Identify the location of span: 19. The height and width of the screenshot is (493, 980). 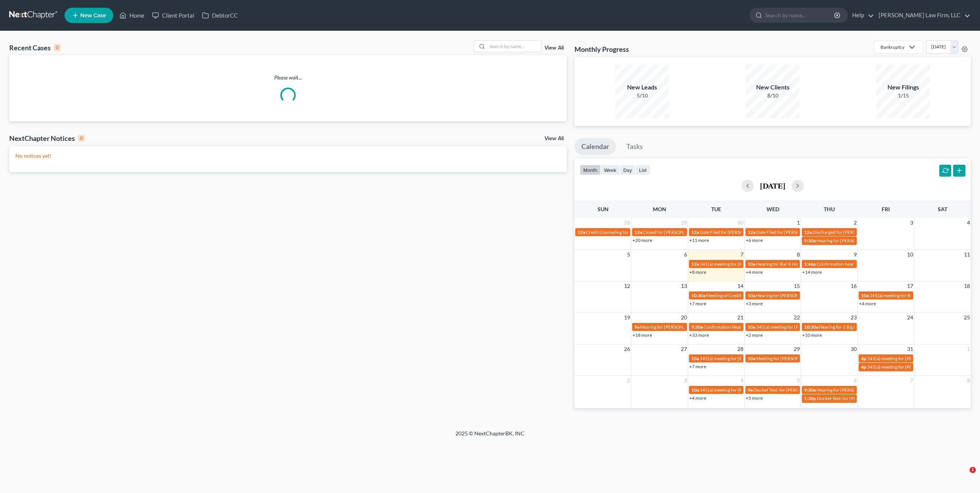
(627, 317).